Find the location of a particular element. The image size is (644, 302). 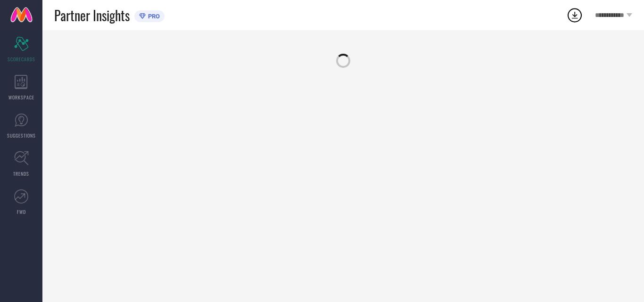

div: Open download list is located at coordinates (574, 15).